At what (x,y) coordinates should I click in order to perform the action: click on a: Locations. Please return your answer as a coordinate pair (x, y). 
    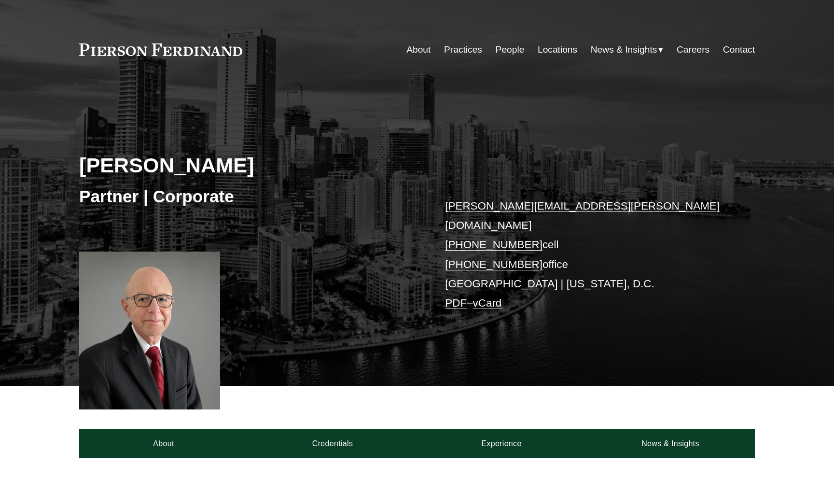
    Looking at the image, I should click on (558, 50).